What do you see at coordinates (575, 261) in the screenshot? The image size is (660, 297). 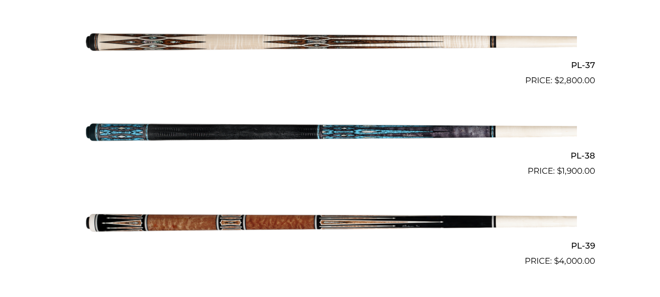 I see `bdi: 4,000.00` at bounding box center [575, 261].